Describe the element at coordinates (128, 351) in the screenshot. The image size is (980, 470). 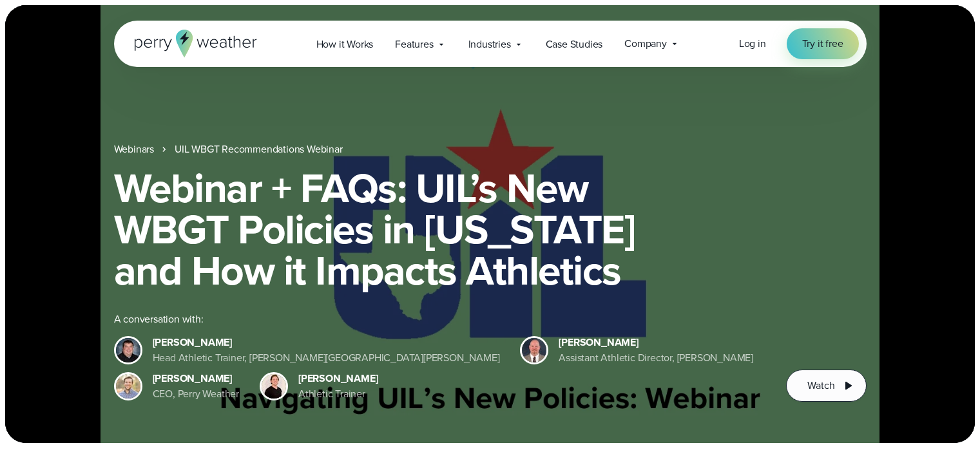
I see `img: Mike Hopper Headshot` at that location.